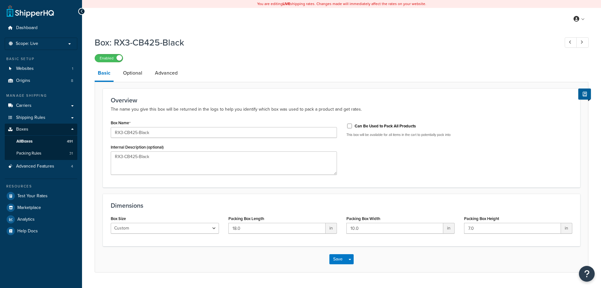 Image resolution: width=601 pixels, height=288 pixels. What do you see at coordinates (29, 207) in the screenshot?
I see `span: Marketplace` at bounding box center [29, 207].